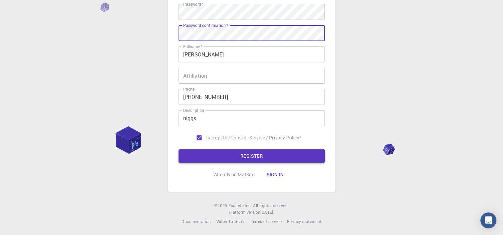 This screenshot has height=235, width=503. What do you see at coordinates (193, 47) in the screenshot?
I see `label: Fullname` at bounding box center [193, 47].